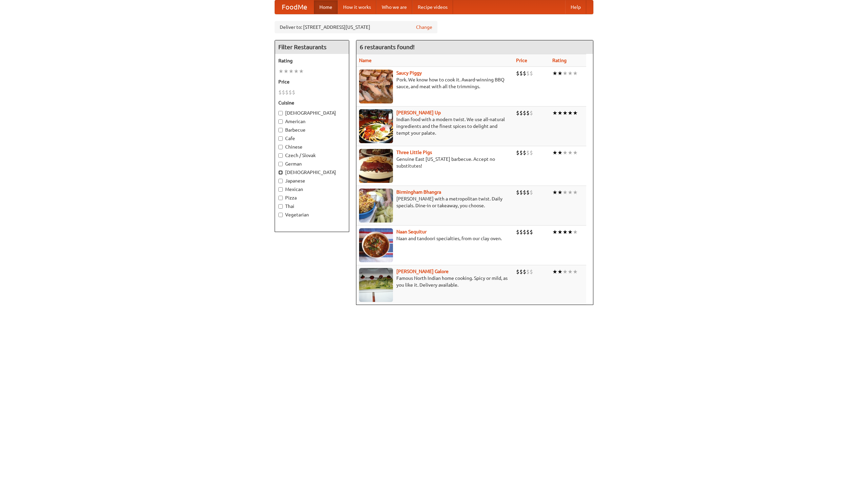 Image resolution: width=868 pixels, height=480 pixels. Describe the element at coordinates (419, 192) in the screenshot. I see `a: Birmingham Bhangra` at that location.